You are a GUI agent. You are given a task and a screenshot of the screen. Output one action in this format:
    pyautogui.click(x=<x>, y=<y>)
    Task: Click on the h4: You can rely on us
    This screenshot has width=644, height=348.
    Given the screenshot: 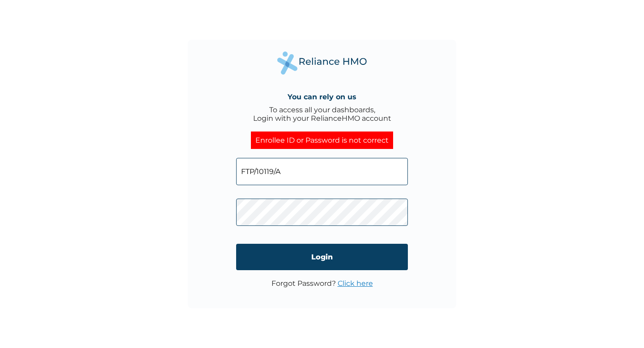 What is the action you would take?
    pyautogui.click(x=322, y=97)
    